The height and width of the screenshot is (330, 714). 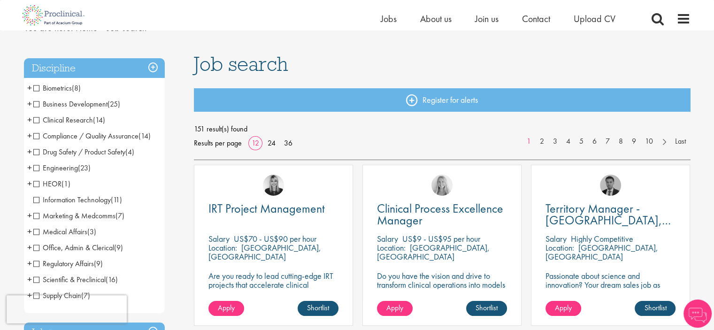 What do you see at coordinates (621, 141) in the screenshot?
I see `a: 8` at bounding box center [621, 141].